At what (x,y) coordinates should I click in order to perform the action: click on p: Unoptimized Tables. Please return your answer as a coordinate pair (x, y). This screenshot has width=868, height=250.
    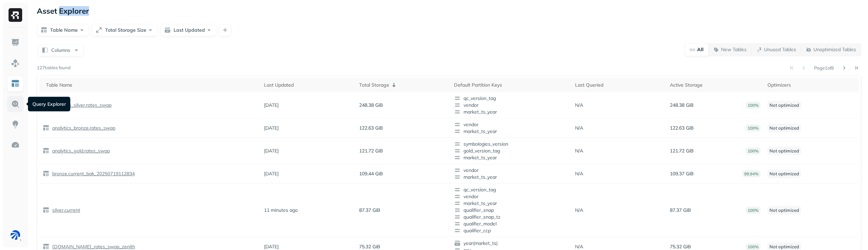
    Looking at the image, I should click on (834, 49).